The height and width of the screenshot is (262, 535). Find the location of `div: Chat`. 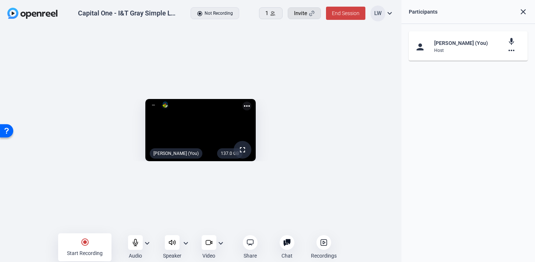

div: Chat is located at coordinates (287, 256).